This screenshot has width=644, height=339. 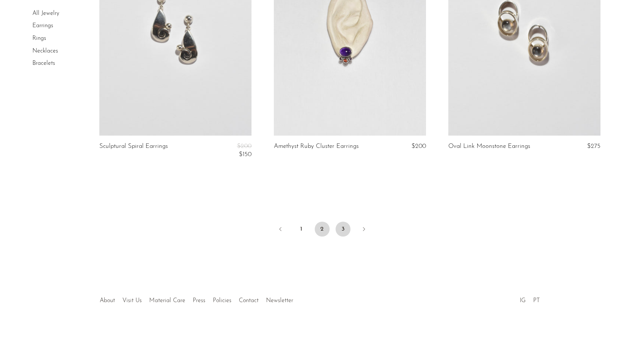 I want to click on a: PT, so click(x=536, y=300).